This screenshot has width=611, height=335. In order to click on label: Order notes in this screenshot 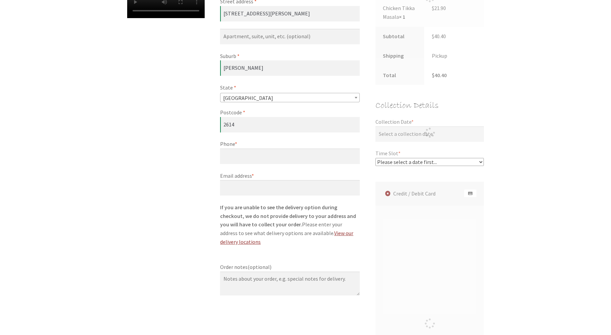, I will do `click(290, 267)`.